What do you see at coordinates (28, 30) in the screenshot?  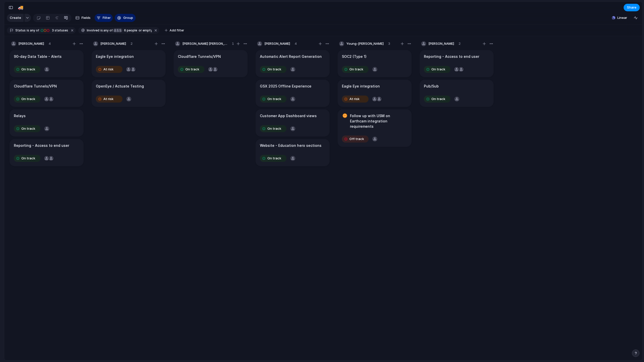 I see `span: is` at bounding box center [28, 30].